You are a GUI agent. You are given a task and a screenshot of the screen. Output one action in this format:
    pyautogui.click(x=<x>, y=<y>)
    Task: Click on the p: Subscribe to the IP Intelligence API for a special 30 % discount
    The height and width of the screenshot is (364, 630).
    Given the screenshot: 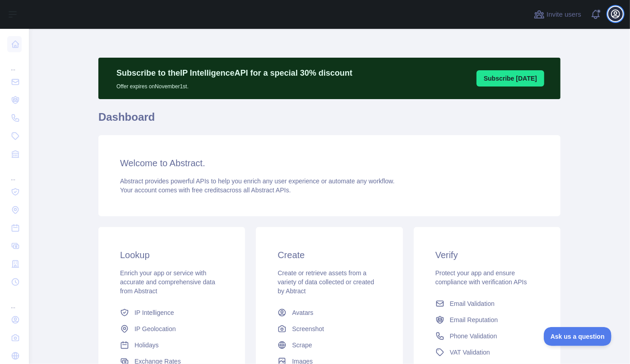 What is the action you would take?
    pyautogui.click(x=234, y=73)
    